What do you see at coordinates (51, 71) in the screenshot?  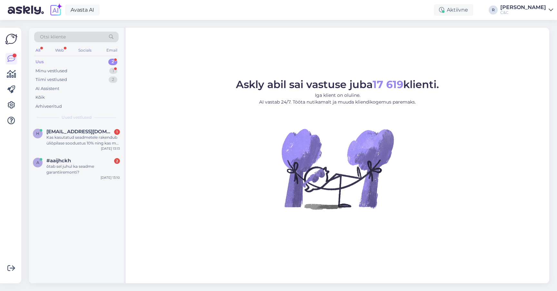 I see `div: Minu vestlused` at bounding box center [51, 71].